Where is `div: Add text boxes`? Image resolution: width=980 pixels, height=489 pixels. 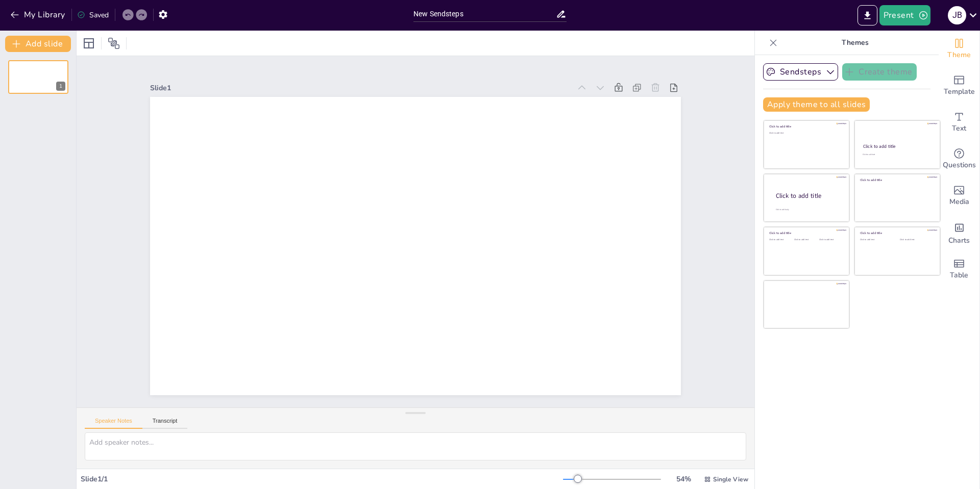
div: Add text boxes is located at coordinates (959, 122).